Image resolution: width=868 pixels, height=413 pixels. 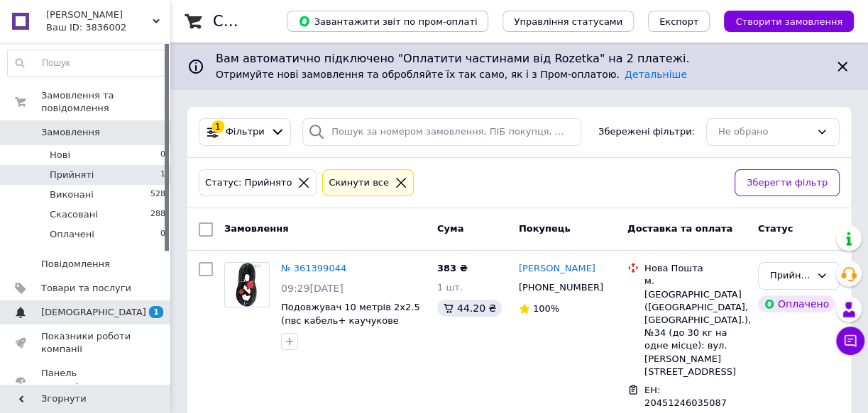 I want to click on span: Виконані, so click(x=72, y=195).